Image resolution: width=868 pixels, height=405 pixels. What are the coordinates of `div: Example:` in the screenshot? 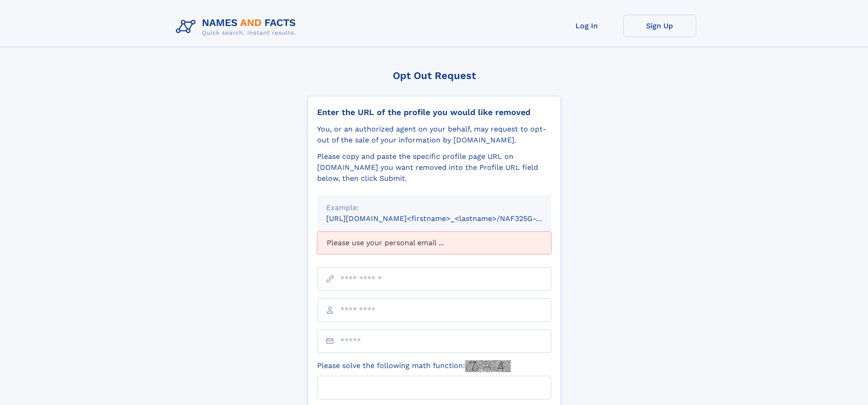 It's located at (434, 208).